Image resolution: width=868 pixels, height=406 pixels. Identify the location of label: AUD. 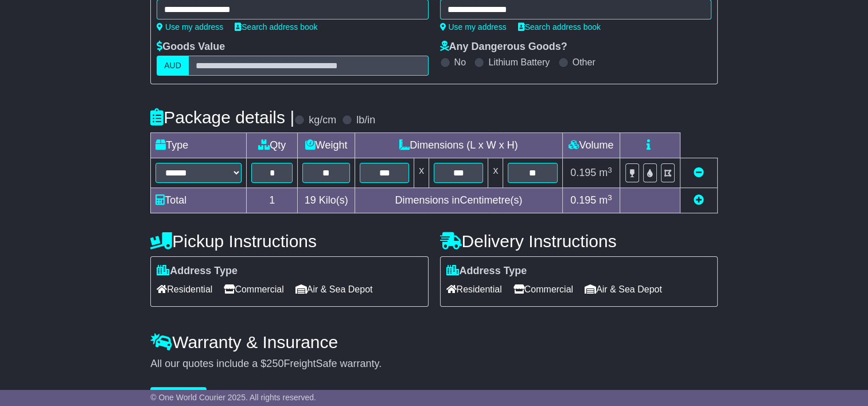
(173, 66).